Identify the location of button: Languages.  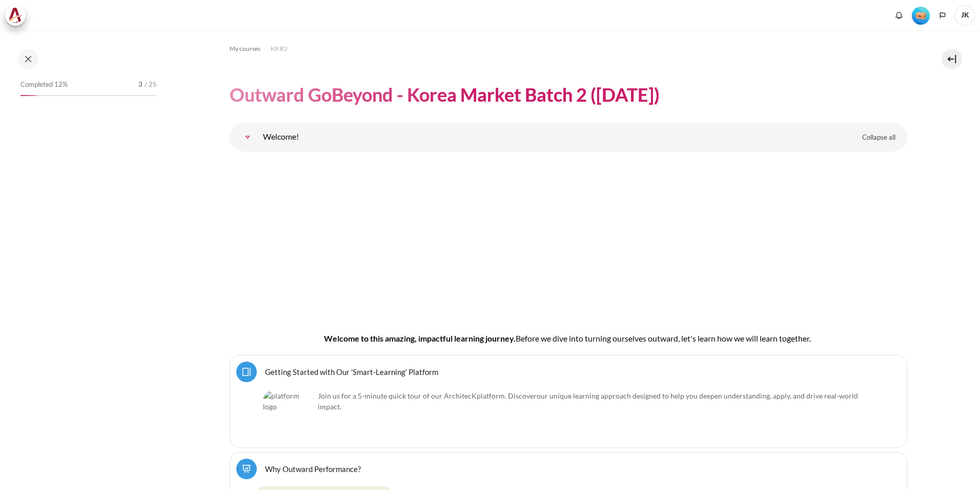
(943, 16).